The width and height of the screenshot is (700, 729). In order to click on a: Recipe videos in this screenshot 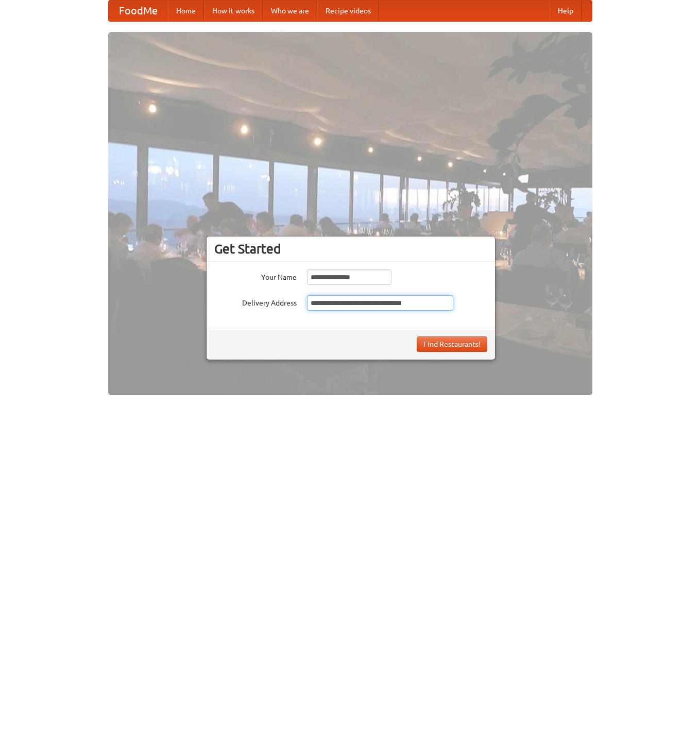, I will do `click(348, 11)`.